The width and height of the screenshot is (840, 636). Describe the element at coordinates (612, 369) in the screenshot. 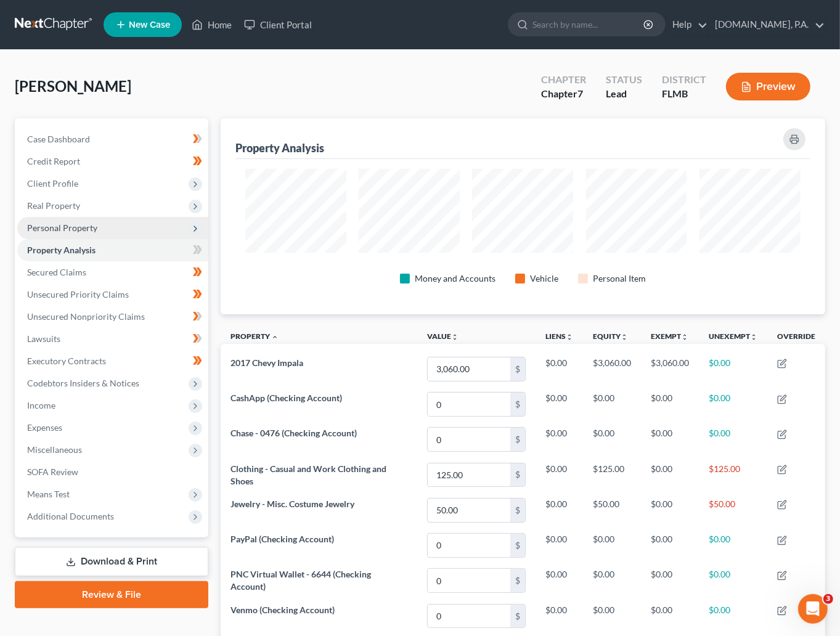

I see `td: $3,060.00` at that location.